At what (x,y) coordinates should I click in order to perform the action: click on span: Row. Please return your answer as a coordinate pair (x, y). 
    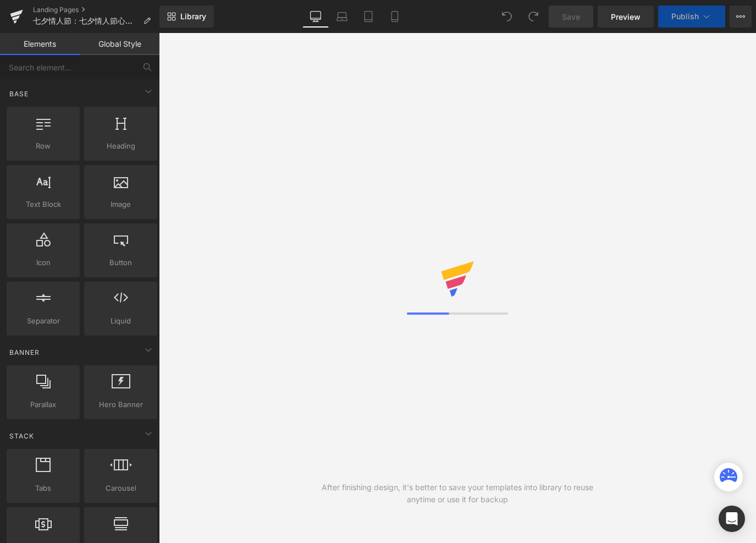
    Looking at the image, I should click on (43, 146).